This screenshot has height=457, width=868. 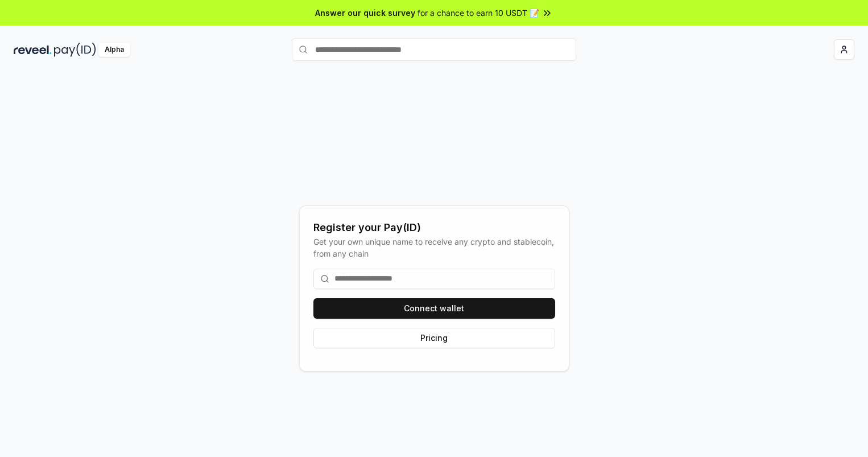 What do you see at coordinates (33, 50) in the screenshot?
I see `img: reveel_dark` at bounding box center [33, 50].